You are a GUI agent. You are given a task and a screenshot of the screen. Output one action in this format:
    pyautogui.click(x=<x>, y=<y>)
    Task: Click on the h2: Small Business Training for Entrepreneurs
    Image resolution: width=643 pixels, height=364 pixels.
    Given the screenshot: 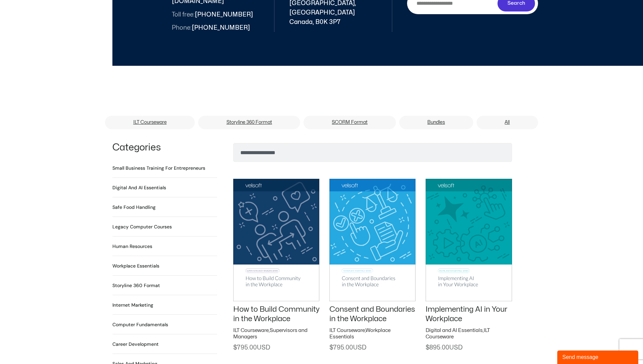 What is the action you would take?
    pyautogui.click(x=158, y=168)
    